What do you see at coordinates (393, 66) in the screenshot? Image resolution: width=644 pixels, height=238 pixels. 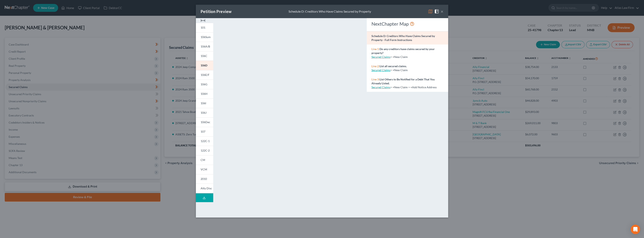 I see `strong: List all secured claims.` at bounding box center [393, 66].